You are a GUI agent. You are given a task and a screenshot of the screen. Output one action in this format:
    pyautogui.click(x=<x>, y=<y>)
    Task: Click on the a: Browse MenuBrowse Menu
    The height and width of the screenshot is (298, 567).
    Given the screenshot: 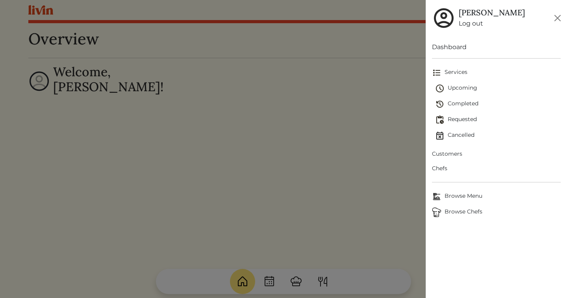 What is the action you would take?
    pyautogui.click(x=496, y=197)
    